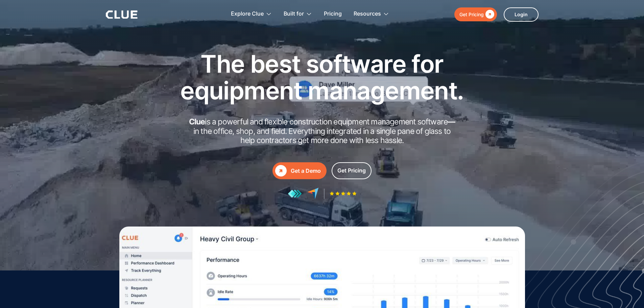  What do you see at coordinates (352, 171) in the screenshot?
I see `a: Get Pricing` at bounding box center [352, 171].